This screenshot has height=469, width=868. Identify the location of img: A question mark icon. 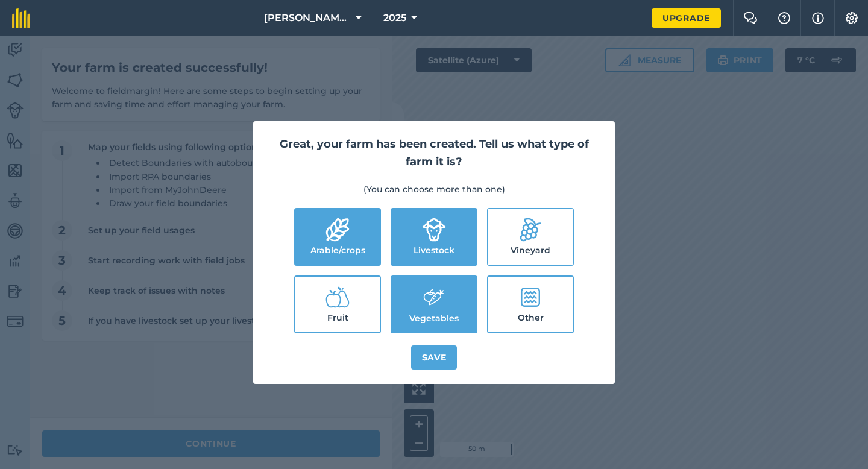
(784, 18).